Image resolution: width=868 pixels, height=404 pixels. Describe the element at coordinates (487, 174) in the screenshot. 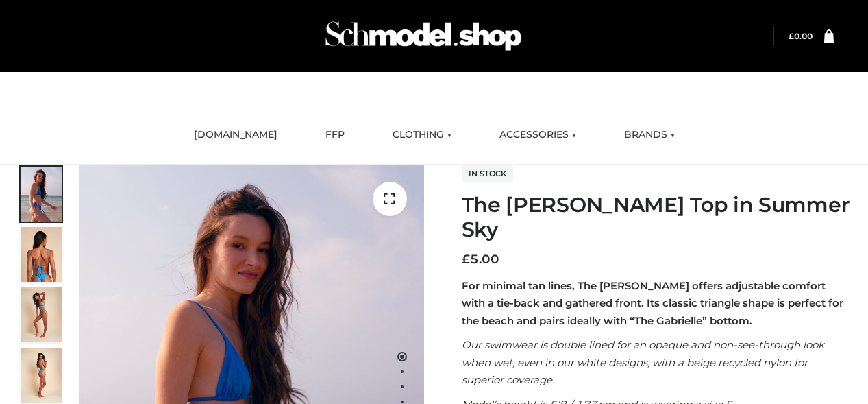

I see `span: In stock` at that location.